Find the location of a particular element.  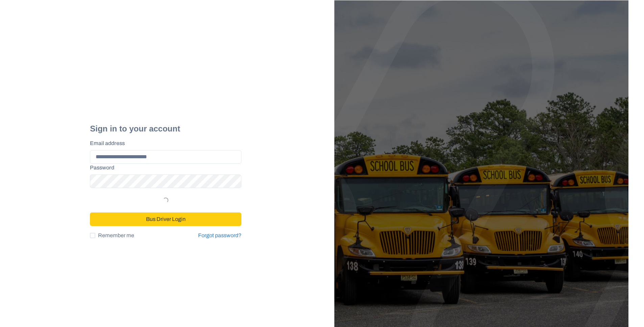

a: Bus Driver Login is located at coordinates (166, 216).